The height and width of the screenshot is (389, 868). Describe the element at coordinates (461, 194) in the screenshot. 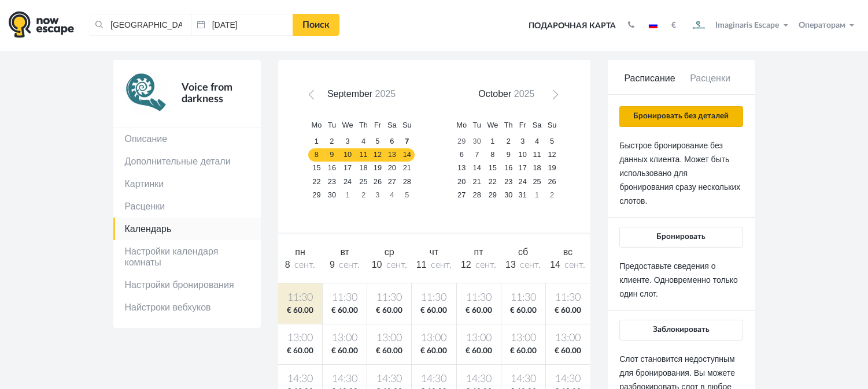

I see `a: 27` at that location.